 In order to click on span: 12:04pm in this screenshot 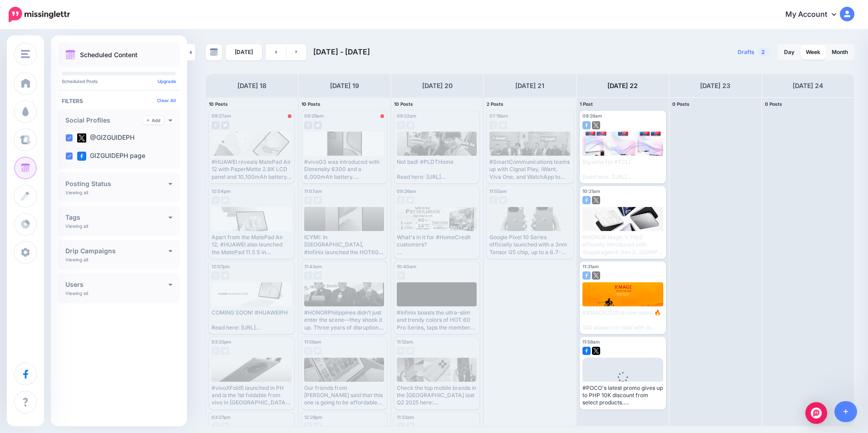, I will do `click(221, 191)`.